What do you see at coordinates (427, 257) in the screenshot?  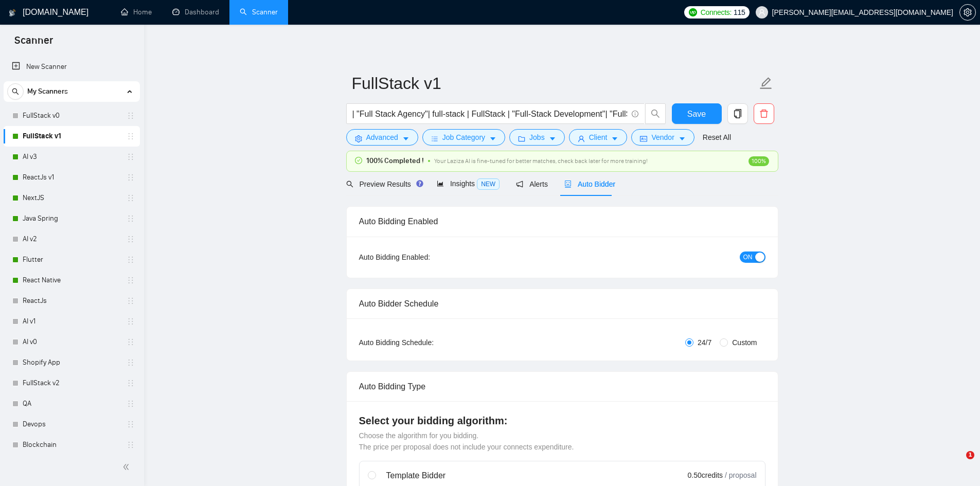 I see `div: Auto Bidding Enabled:` at bounding box center [427, 257].